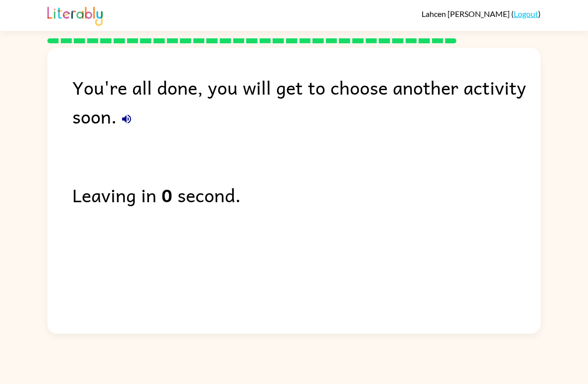  Describe the element at coordinates (525, 14) in the screenshot. I see `a: Logout` at that location.